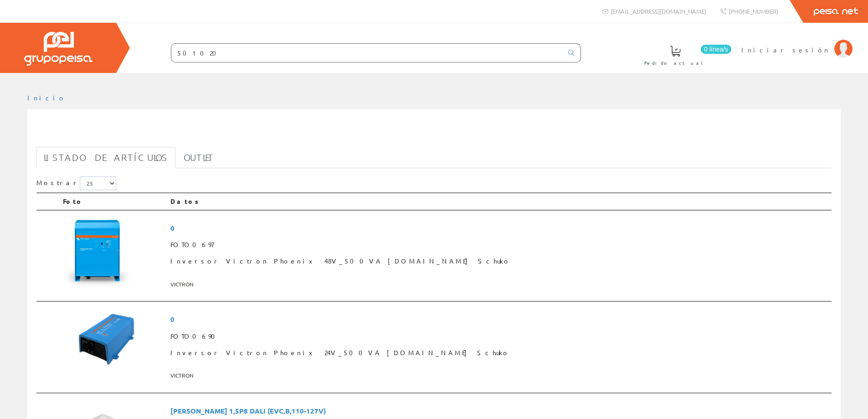  What do you see at coordinates (113, 201) in the screenshot?
I see `th: Foto` at bounding box center [113, 201].